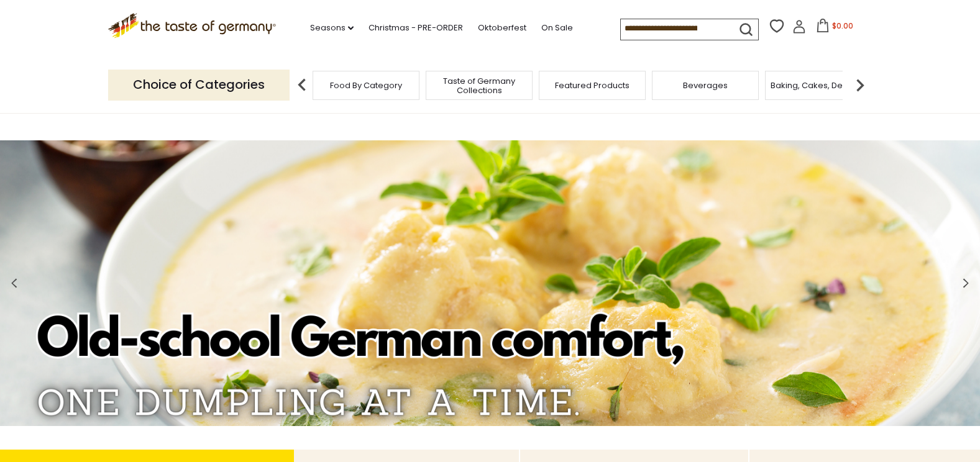 The height and width of the screenshot is (462, 980). I want to click on button: $0.00, so click(835, 28).